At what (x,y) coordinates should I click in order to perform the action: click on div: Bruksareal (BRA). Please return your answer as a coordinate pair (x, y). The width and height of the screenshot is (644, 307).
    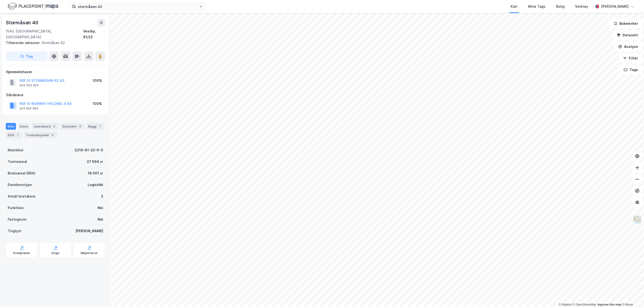
    Looking at the image, I should click on (22, 173).